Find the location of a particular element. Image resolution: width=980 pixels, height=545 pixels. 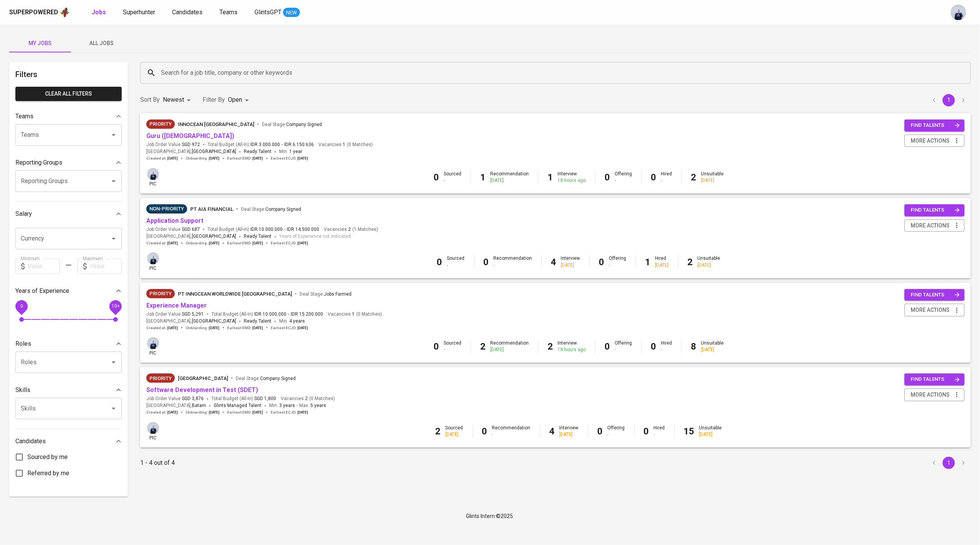

nav: pagination navigation is located at coordinates (949, 463).